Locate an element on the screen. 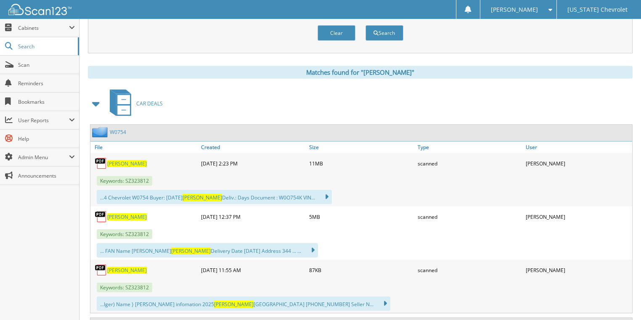 The width and height of the screenshot is (641, 320). span: Announcements is located at coordinates (46, 176).